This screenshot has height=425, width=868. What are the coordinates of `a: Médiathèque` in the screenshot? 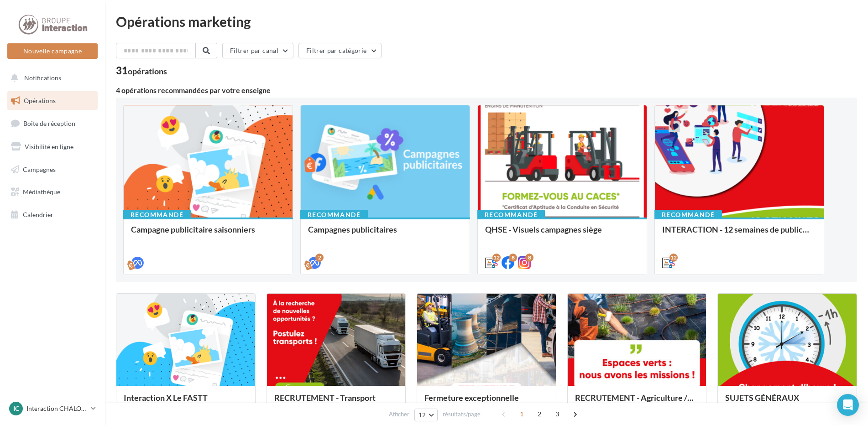 It's located at (53, 192).